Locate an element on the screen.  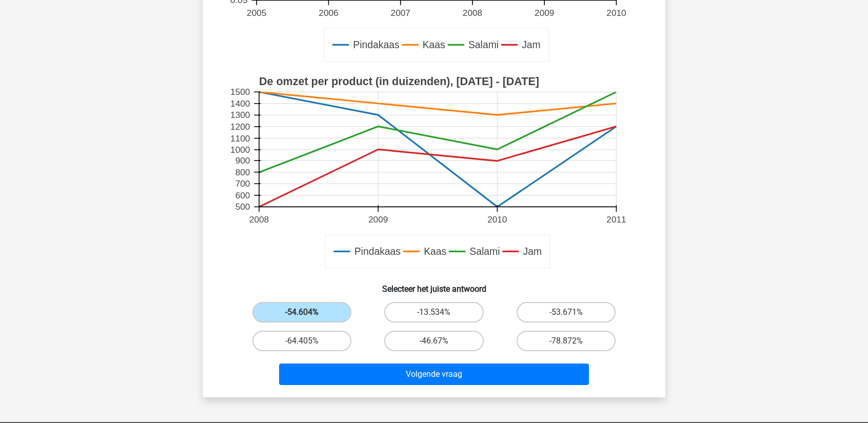
label: -46.67% is located at coordinates (433, 341).